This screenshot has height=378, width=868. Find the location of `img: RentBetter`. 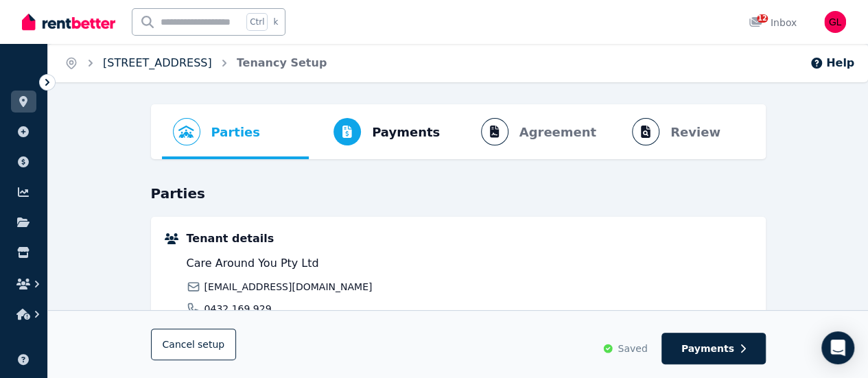

img: RentBetter is located at coordinates (69, 22).